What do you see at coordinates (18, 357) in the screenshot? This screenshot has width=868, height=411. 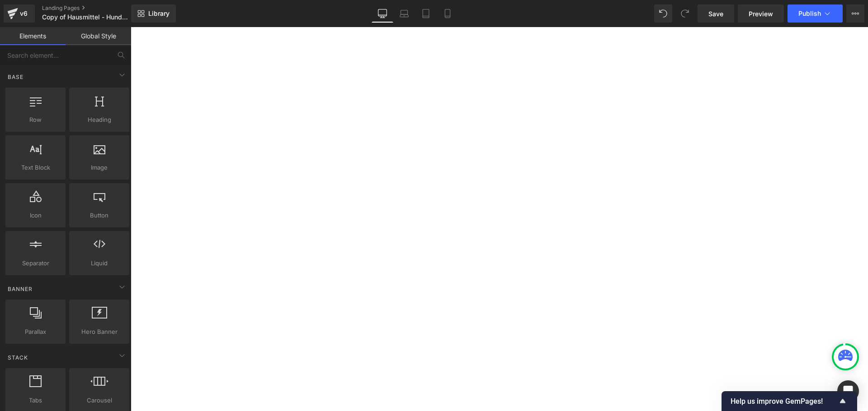 I see `span: Stack` at bounding box center [18, 357].